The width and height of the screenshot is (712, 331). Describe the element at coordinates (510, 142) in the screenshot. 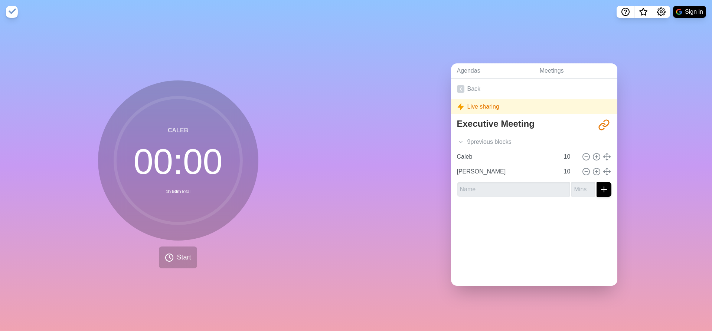

I see `span: s` at that location.